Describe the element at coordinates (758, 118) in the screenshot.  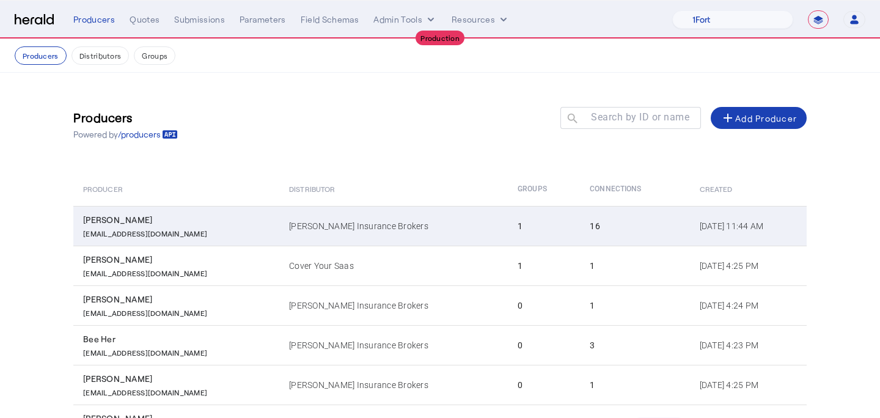
I see `button: Add Producer` at that location.